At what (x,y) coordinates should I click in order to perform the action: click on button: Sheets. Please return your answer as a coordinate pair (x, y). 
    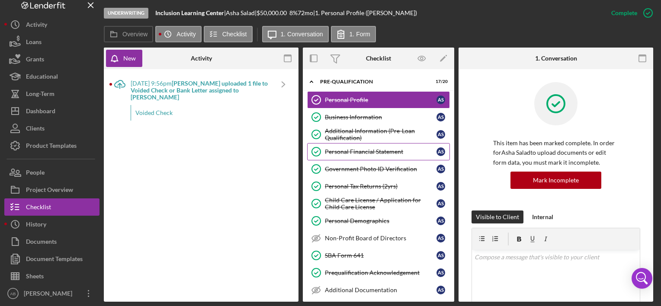
    Looking at the image, I should click on (52, 276).